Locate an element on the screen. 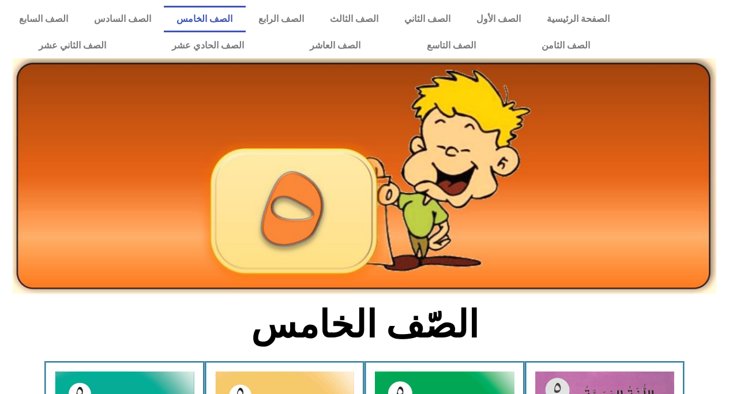 The height and width of the screenshot is (394, 729). a: الصف التاسع is located at coordinates (451, 46).